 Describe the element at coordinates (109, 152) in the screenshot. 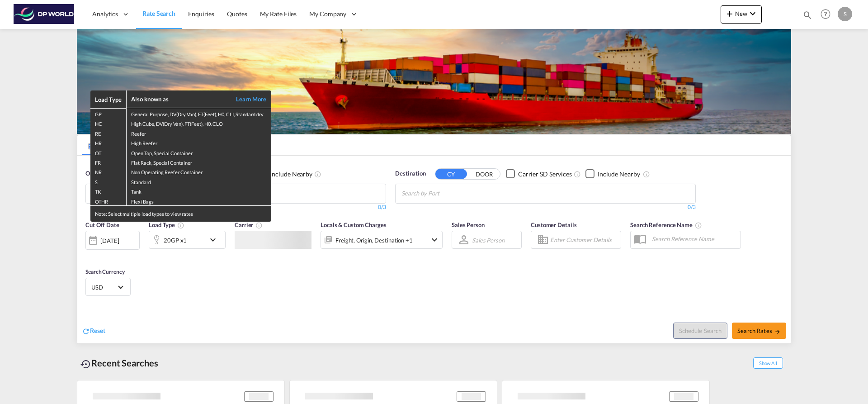

I see `td: OT` at that location.